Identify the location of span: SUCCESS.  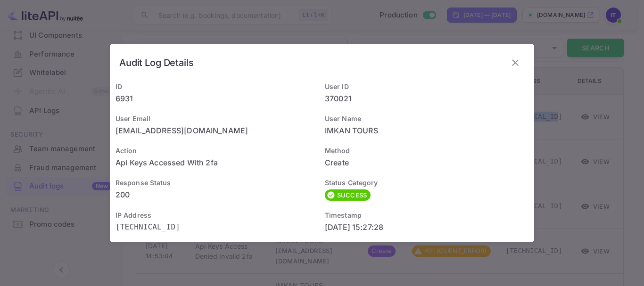
(352, 195).